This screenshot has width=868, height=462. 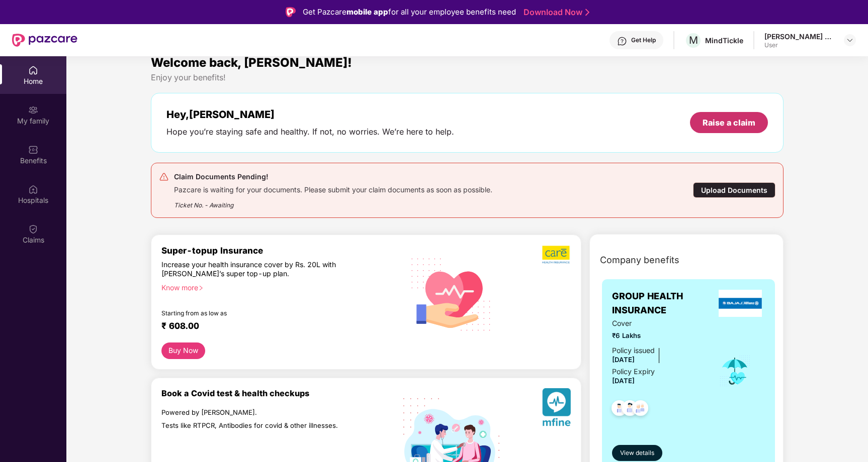 I want to click on span: ₹6 Lakhs, so click(x=658, y=336).